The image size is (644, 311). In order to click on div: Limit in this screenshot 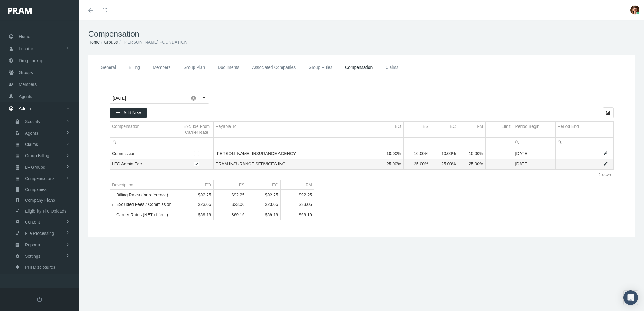, I will do `click(506, 126)`.